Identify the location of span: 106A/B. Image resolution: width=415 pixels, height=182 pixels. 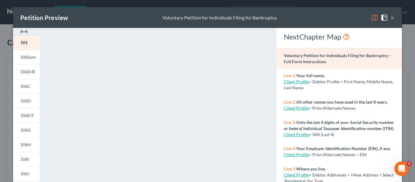
(28, 71).